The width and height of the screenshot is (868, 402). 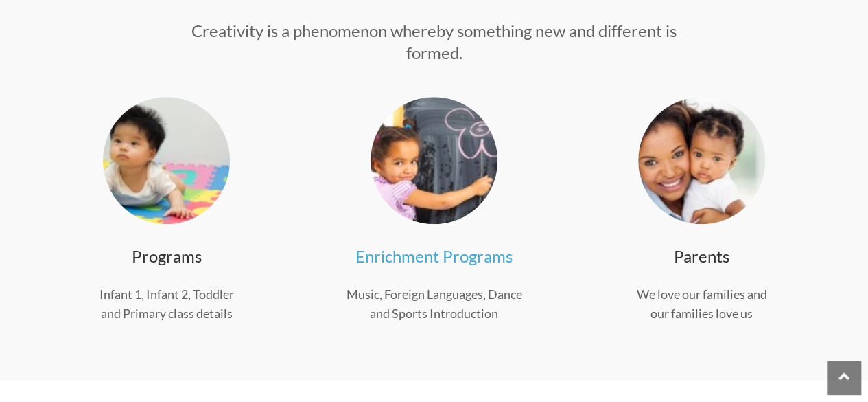 What do you see at coordinates (167, 303) in the screenshot?
I see `p: Infant 1, Infant 2, Toddler and Primary class details` at bounding box center [167, 303].